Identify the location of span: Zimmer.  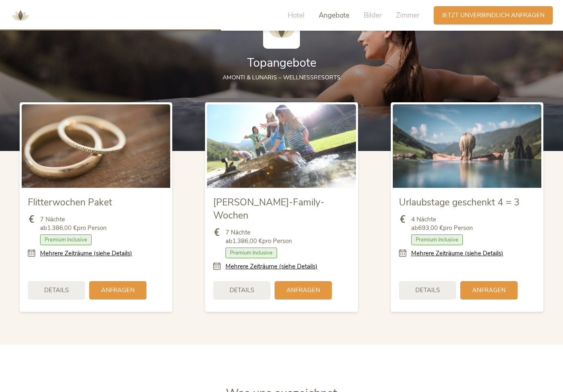
(408, 15).